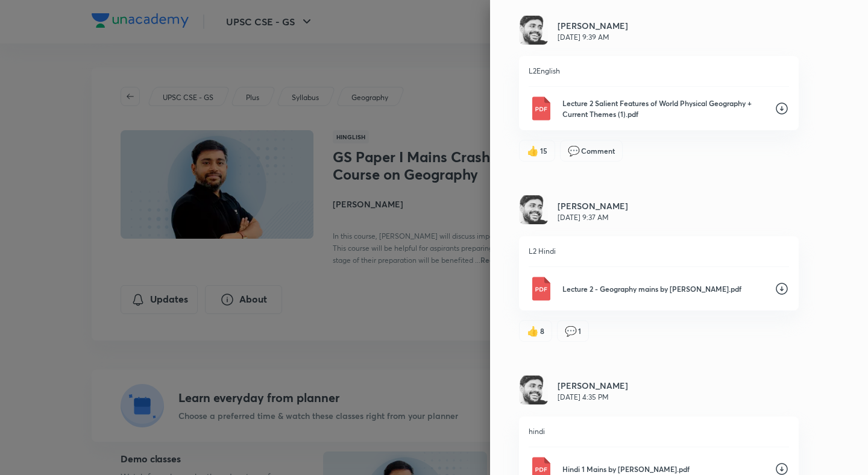 The image size is (868, 475). Describe the element at coordinates (659, 432) in the screenshot. I see `p: hindi` at that location.